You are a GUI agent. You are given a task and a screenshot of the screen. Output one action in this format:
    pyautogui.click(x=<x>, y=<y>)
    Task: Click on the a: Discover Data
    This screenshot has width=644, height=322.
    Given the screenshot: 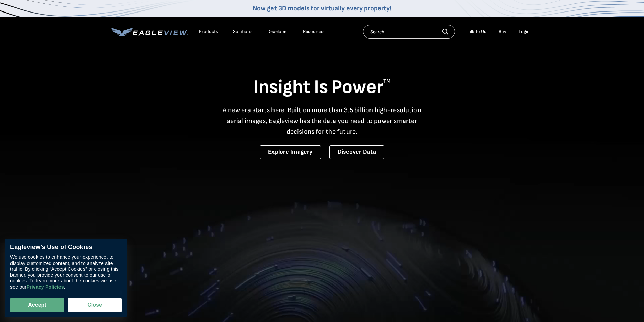 What is the action you would take?
    pyautogui.click(x=357, y=153)
    